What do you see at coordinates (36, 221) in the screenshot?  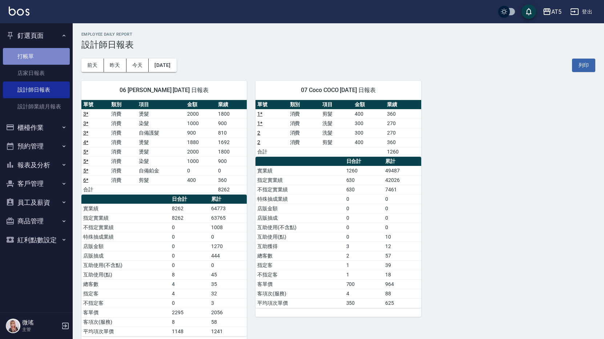 I see `button: 商品管理` at bounding box center [36, 221].